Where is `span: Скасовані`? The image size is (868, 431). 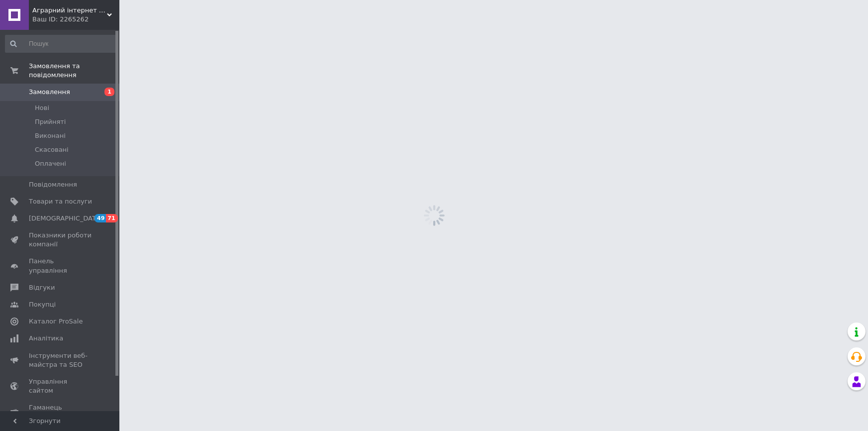 span: Скасовані is located at coordinates (52, 150).